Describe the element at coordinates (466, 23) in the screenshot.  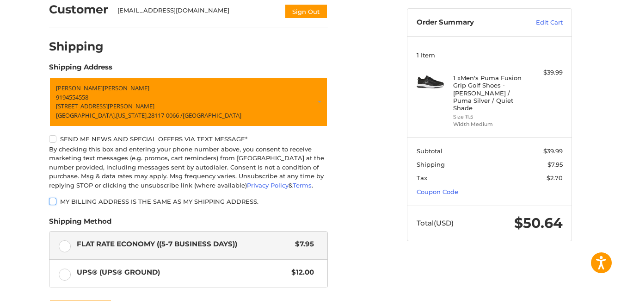
I see `h3: Order Summary` at that location.